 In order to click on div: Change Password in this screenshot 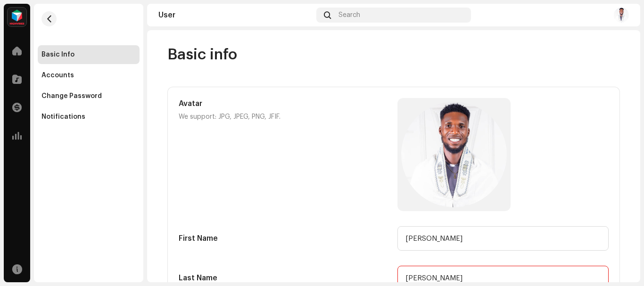, I will do `click(72, 96)`.